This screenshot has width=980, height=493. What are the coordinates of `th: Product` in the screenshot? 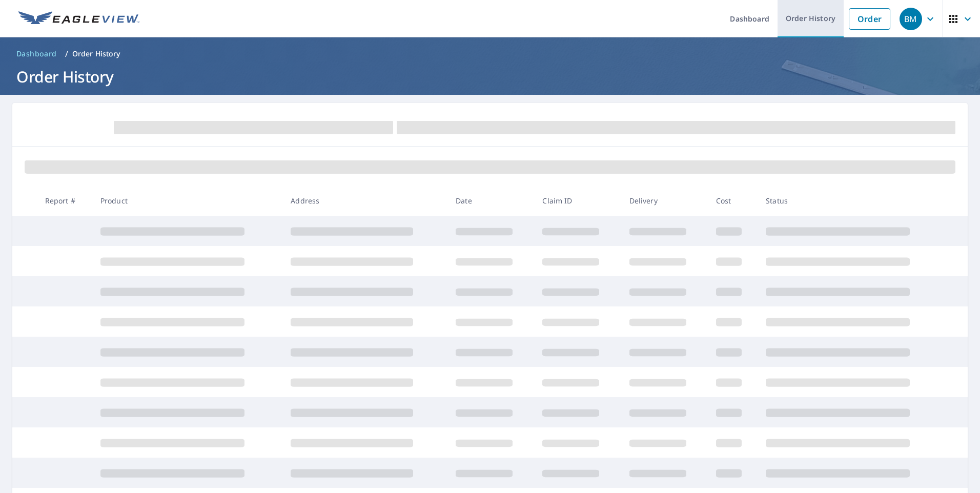 It's located at (187, 200).